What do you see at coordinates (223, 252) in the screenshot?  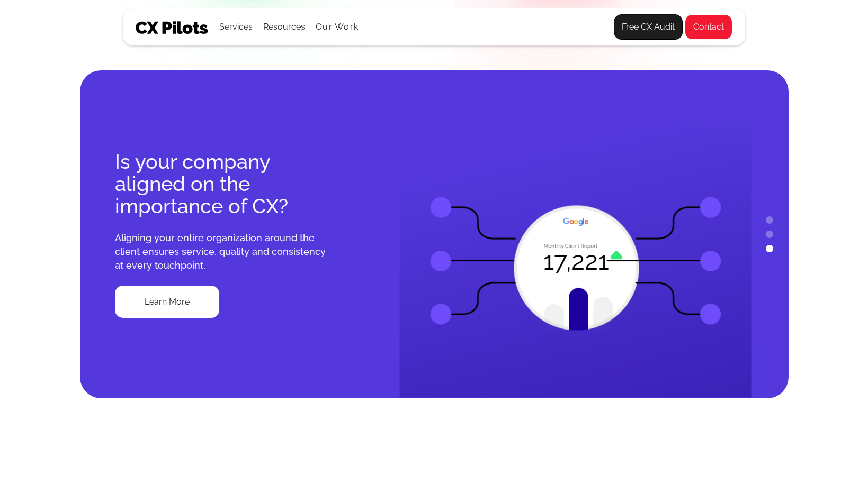 I see `div: Aligning your entire organization around the client ensures service, quality and consistency at e...` at bounding box center [223, 252].